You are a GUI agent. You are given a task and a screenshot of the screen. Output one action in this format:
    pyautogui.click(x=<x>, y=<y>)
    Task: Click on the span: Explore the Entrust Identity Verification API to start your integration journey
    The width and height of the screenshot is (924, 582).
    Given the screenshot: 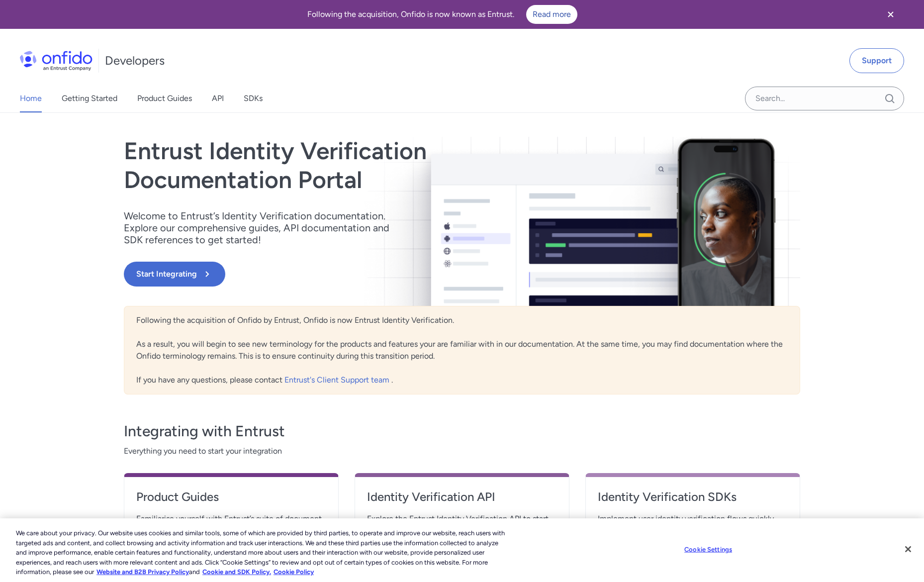 What is the action you would take?
    pyautogui.click(x=462, y=524)
    